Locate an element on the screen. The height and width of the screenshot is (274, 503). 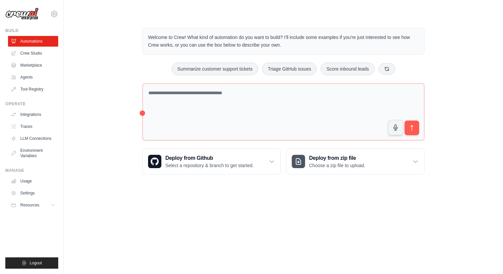
div: Build is located at coordinates (32, 31).